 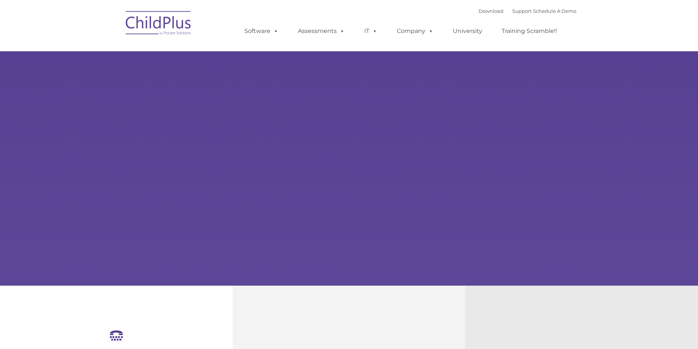 What do you see at coordinates (522, 11) in the screenshot?
I see `a: Support` at bounding box center [522, 11].